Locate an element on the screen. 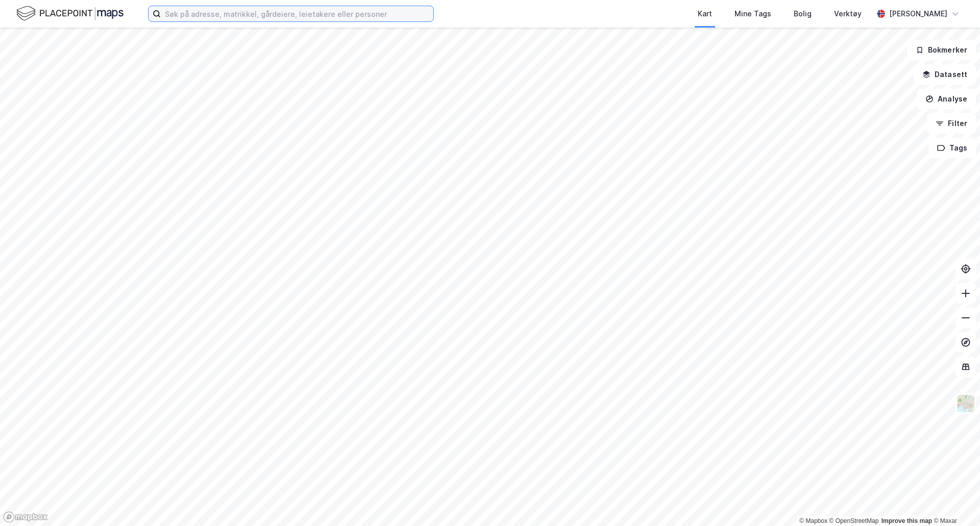  img: Z is located at coordinates (966, 403).